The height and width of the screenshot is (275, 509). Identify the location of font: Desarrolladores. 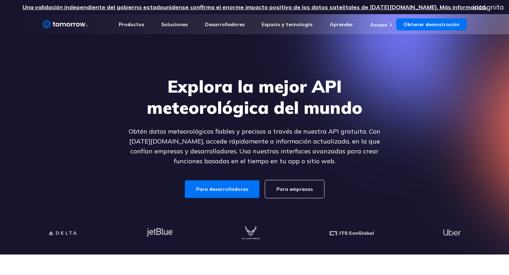
(225, 24).